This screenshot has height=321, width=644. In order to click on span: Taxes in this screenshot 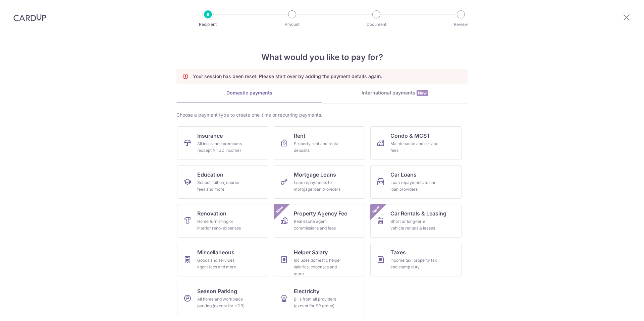, I will do `click(398, 252)`.